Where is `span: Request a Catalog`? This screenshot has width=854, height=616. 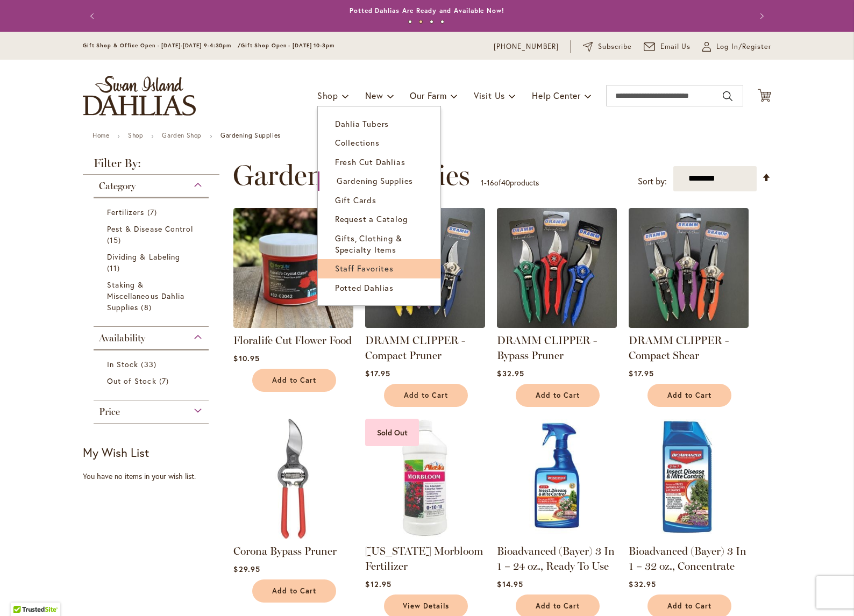
span: Request a Catalog is located at coordinates (371, 219).